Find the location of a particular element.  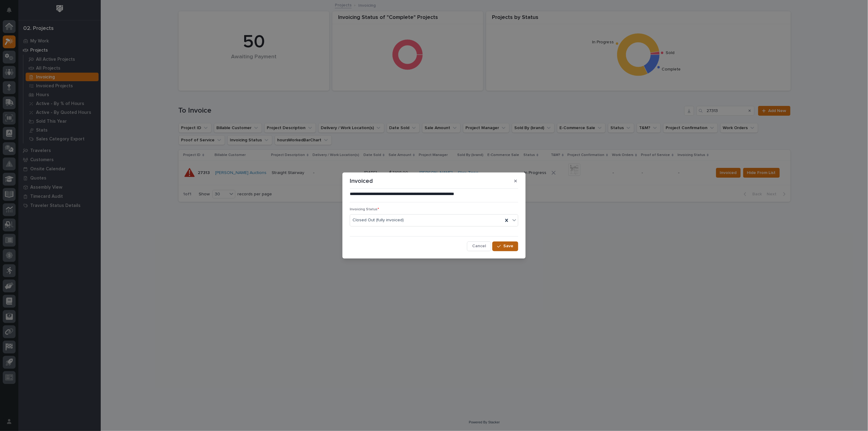

span: Invoicing Status is located at coordinates (364, 209).